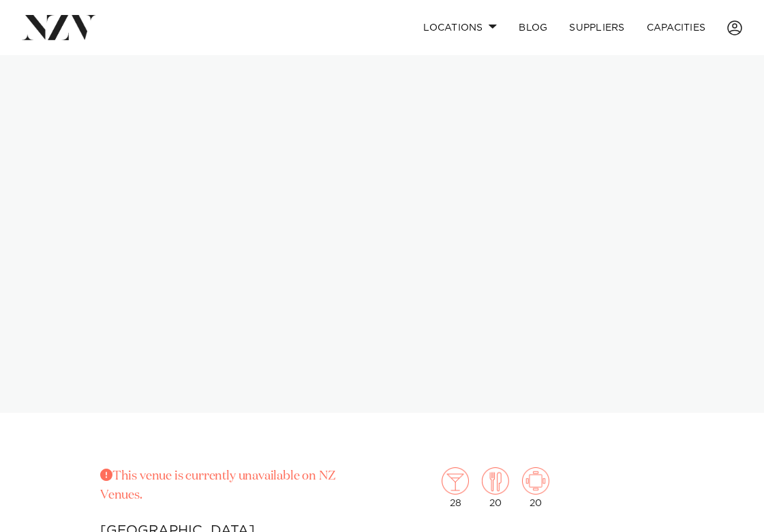  I want to click on img: dining.png, so click(496, 481).